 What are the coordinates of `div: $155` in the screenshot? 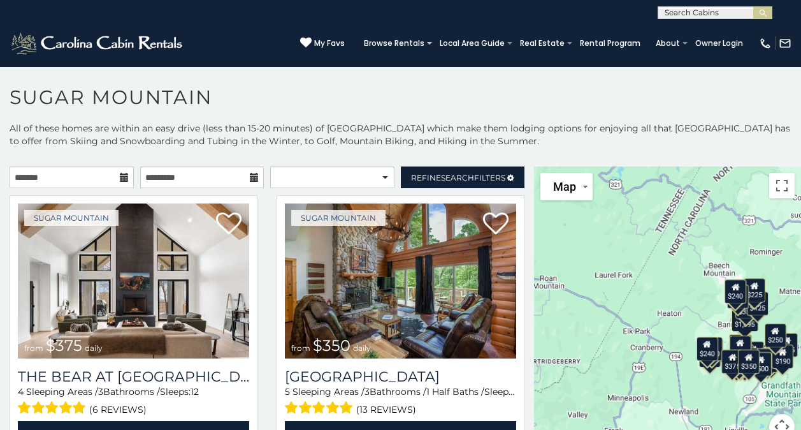 It's located at (786, 345).